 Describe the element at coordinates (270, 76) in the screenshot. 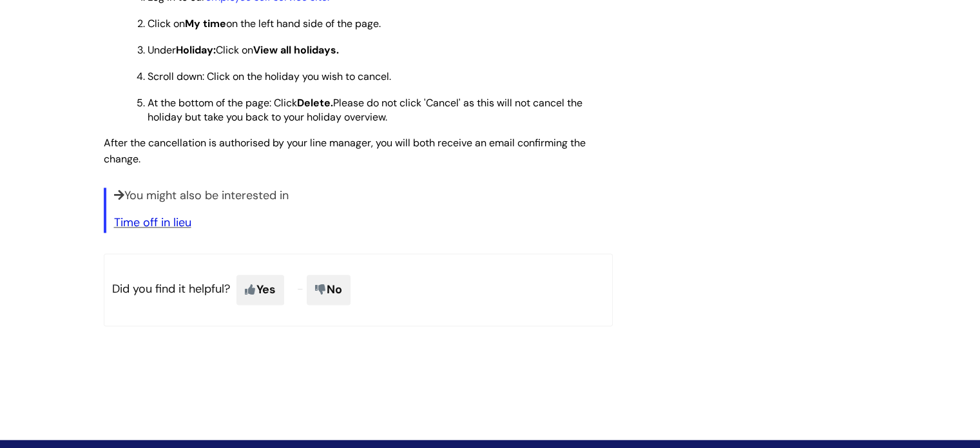

I see `span: Scroll down: Click on the holiday you wish to cancel.` at that location.